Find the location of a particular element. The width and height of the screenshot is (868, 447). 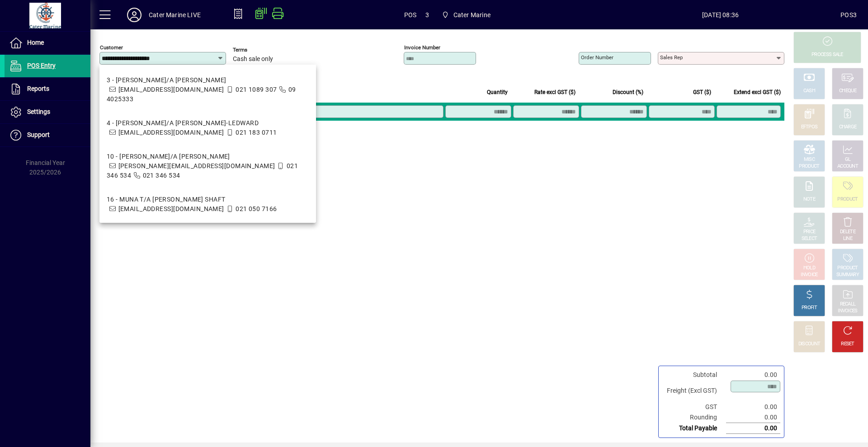

span: 021 050 7166 is located at coordinates (256, 209).